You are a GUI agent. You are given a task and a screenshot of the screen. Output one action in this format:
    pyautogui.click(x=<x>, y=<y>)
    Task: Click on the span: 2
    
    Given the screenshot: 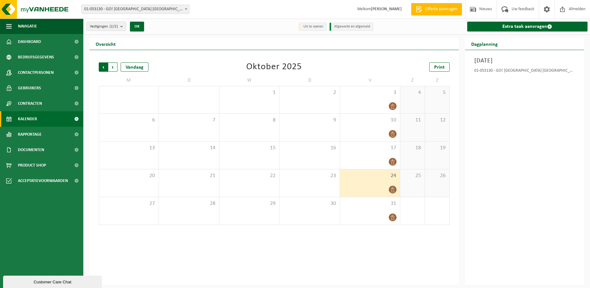 What is the action you would take?
    pyautogui.click(x=309, y=93)
    